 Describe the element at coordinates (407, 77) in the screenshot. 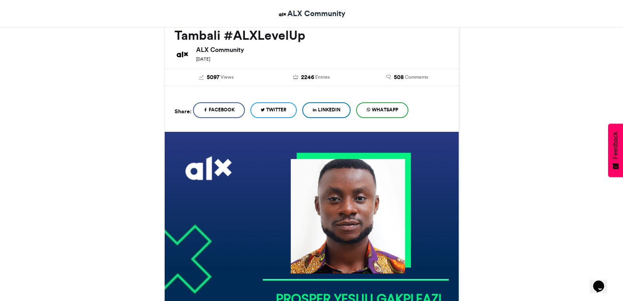

I see `a: 508 Comments` at that location.